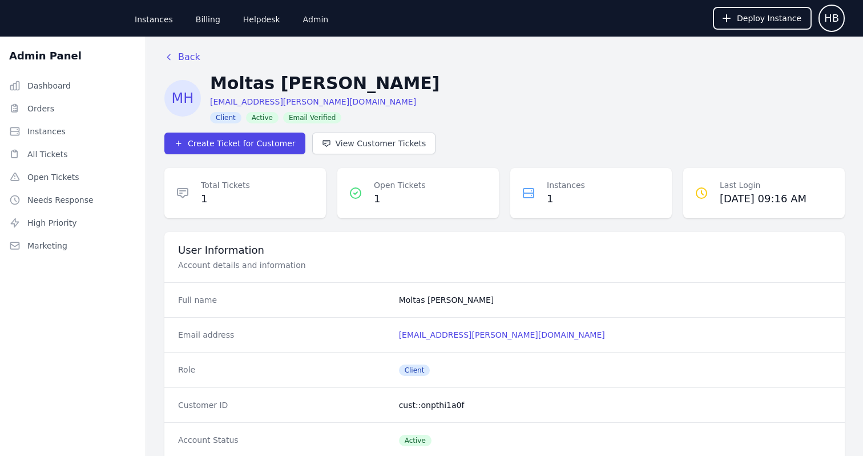  What do you see at coordinates (73, 108) in the screenshot?
I see `a: Orders` at bounding box center [73, 108].